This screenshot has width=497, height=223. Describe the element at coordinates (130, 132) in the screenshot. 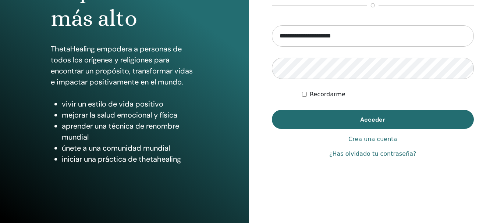

I see `li: aprender una técnica de renombre mundial` at that location.